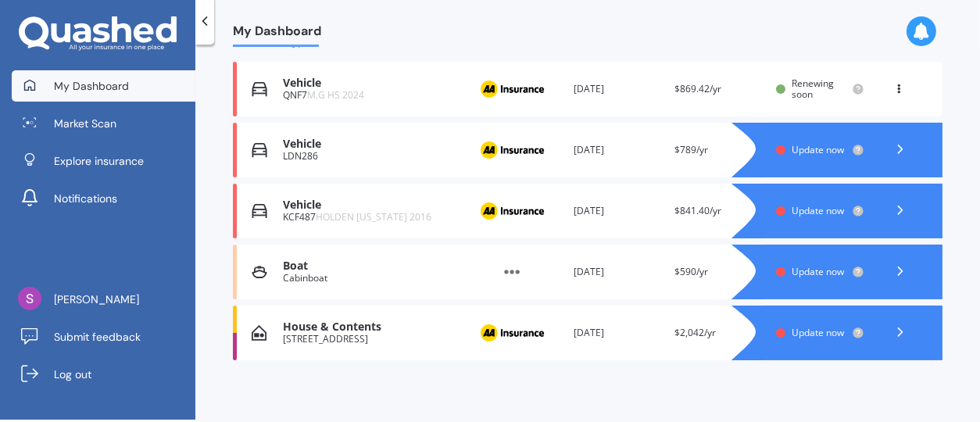 Image resolution: width=980 pixels, height=422 pixels. What do you see at coordinates (690, 149) in the screenshot?
I see `span: $789/yr` at bounding box center [690, 149].